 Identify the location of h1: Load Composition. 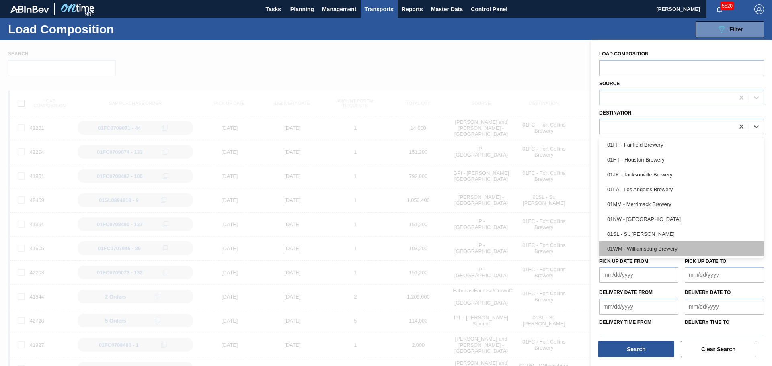
(74, 29).